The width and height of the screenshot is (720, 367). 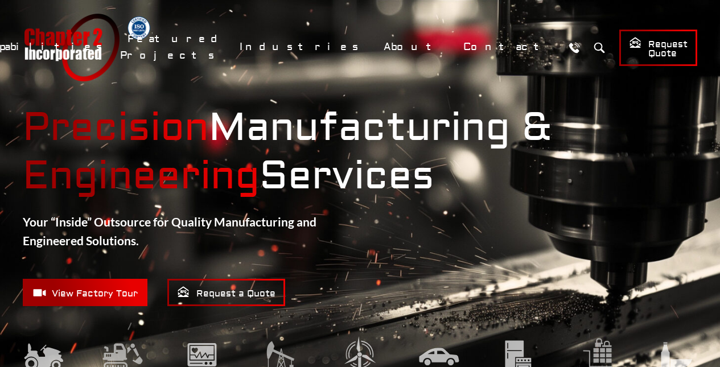 I want to click on a: View Factory Tour, so click(x=85, y=293).